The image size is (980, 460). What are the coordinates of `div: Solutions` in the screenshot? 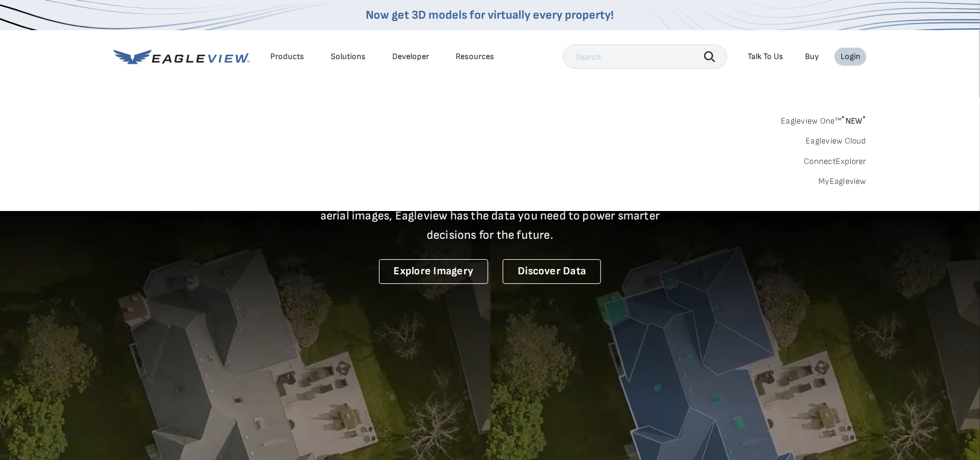 It's located at (348, 57).